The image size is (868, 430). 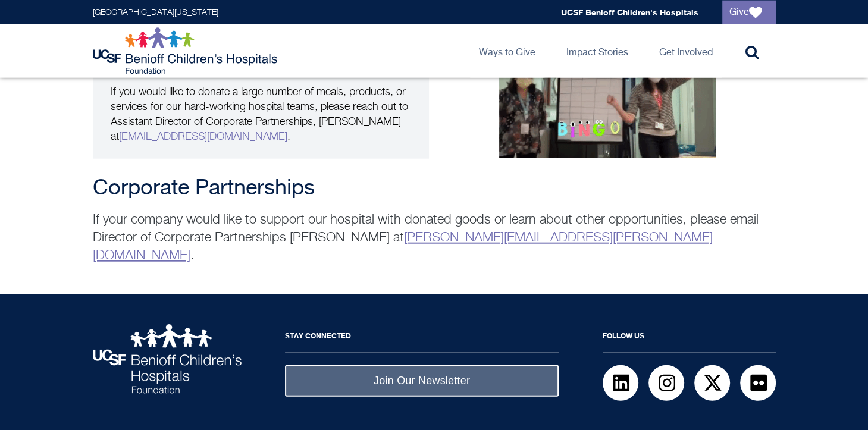 What do you see at coordinates (686, 52) in the screenshot?
I see `a: Get Involved` at bounding box center [686, 52].